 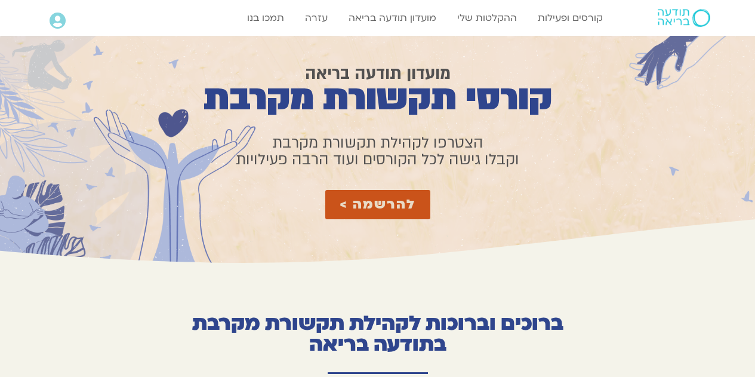 What do you see at coordinates (266, 18) in the screenshot?
I see `a: תמכו בנו` at bounding box center [266, 18].